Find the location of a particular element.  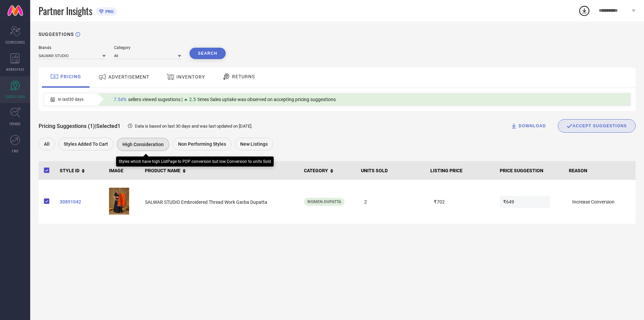

th: PRODUCT NAME is located at coordinates (222, 170).